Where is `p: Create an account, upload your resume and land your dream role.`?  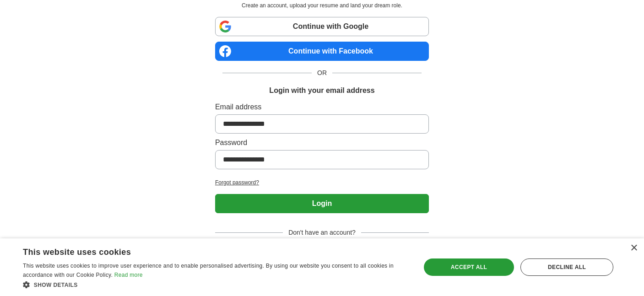
p: Create an account, upload your resume and land your dream role. is located at coordinates (322, 5).